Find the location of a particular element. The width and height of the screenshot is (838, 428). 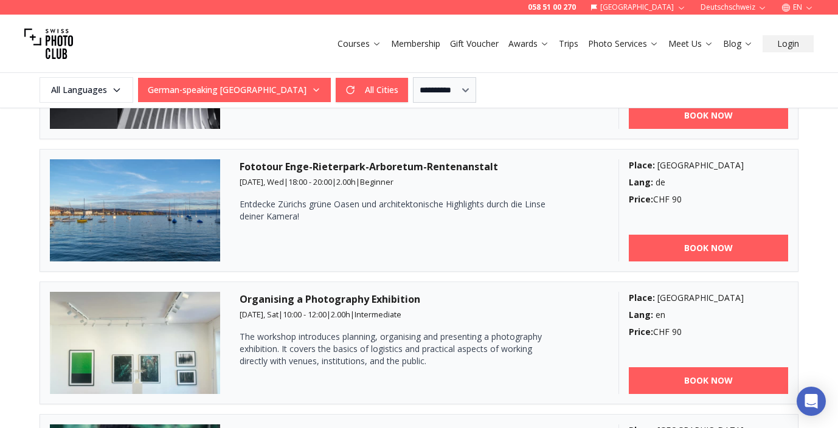

button: Trips is located at coordinates (569, 44).